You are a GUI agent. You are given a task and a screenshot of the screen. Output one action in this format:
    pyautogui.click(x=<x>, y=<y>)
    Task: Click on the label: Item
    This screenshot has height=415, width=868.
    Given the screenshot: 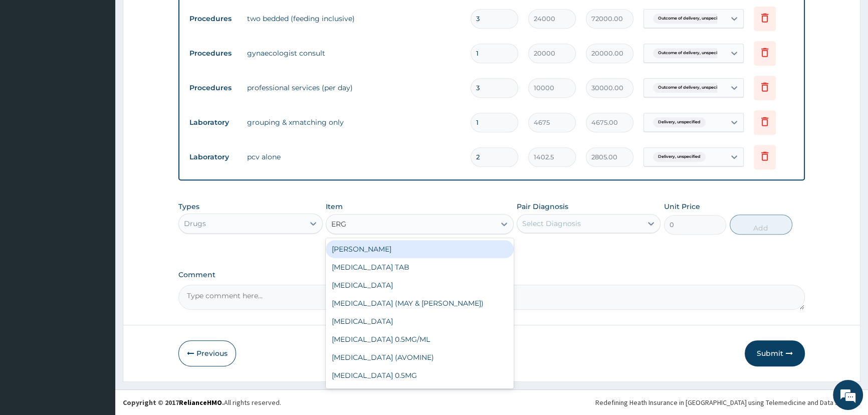 What is the action you would take?
    pyautogui.click(x=334, y=206)
    